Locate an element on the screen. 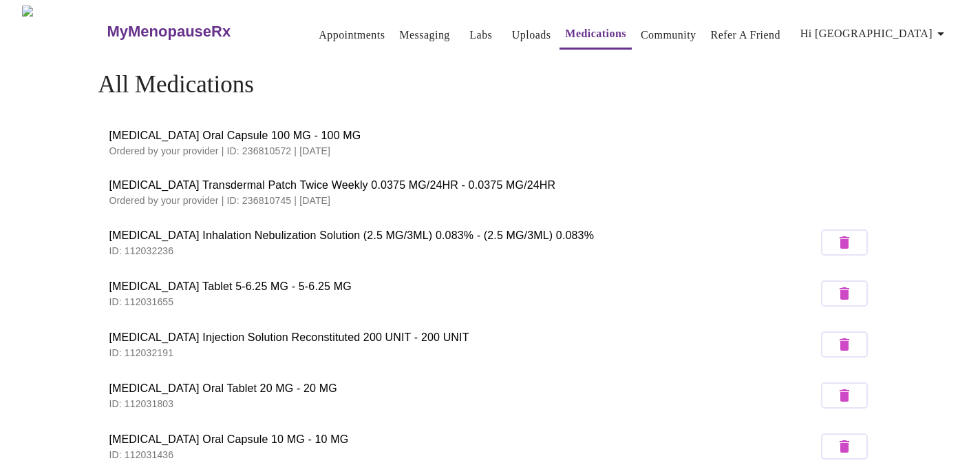 The image size is (980, 463). p: ID: 112032191 is located at coordinates (463, 352).